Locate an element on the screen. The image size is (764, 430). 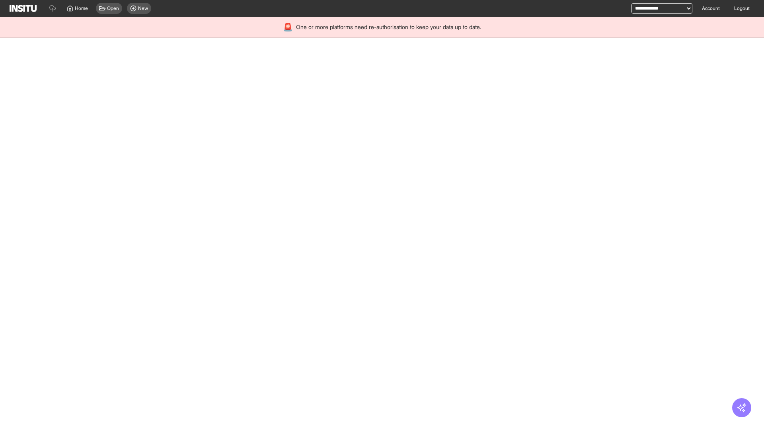
span: One or more platforms need re-authorisation to keep your data up to date. is located at coordinates (388, 27).